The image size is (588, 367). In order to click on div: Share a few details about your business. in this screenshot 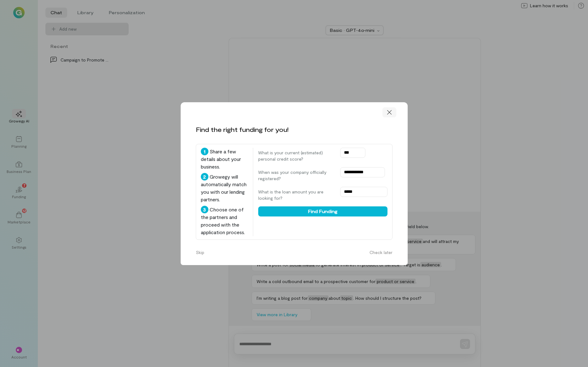, I will do `click(224, 159)`.